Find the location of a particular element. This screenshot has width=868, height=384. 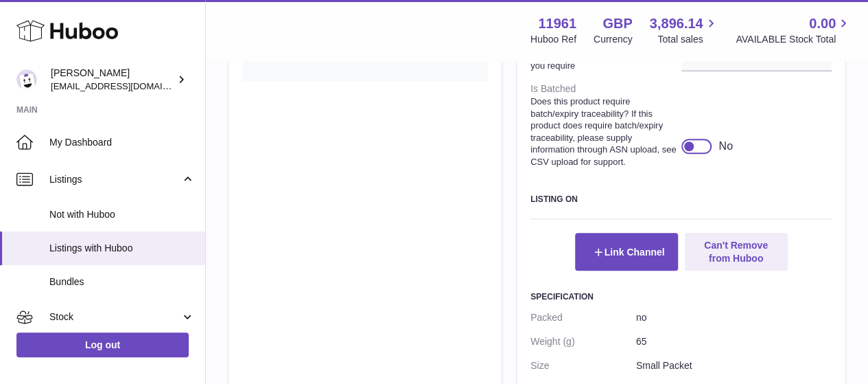

dt: Is Batched is located at coordinates (606, 125).